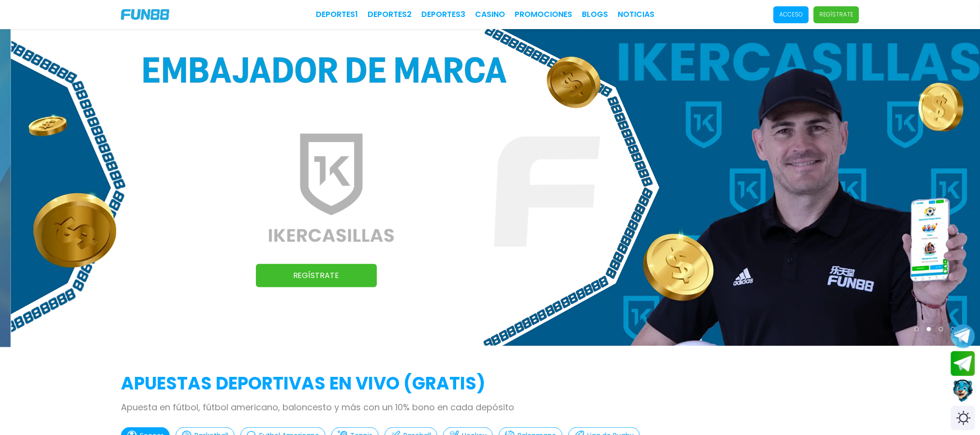  I want to click on a: Deportes2, so click(389, 14).